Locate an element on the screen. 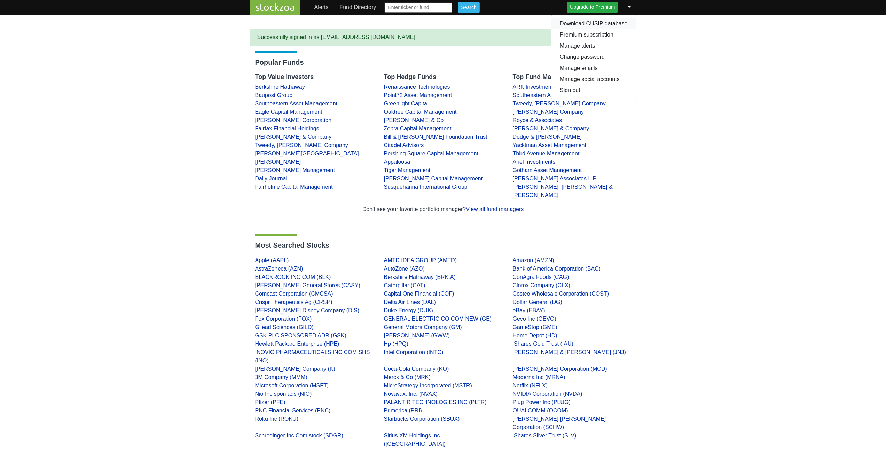 The image size is (886, 450). a: NVIDIA Corporation (NVDA) is located at coordinates (548, 394).